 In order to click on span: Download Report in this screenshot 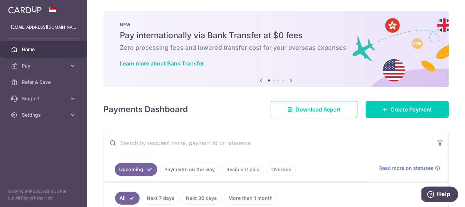, I will do `click(318, 109)`.